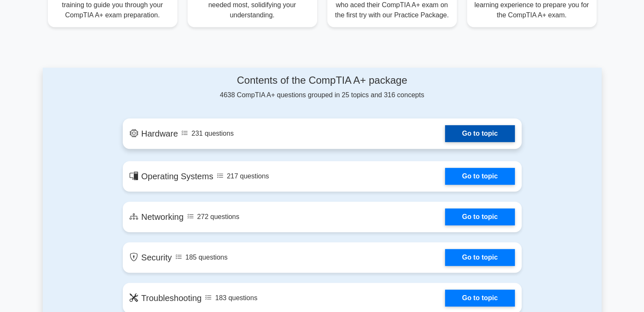 This screenshot has height=312, width=644. I want to click on h4: Contents of the CompTIA A+ package, so click(322, 80).